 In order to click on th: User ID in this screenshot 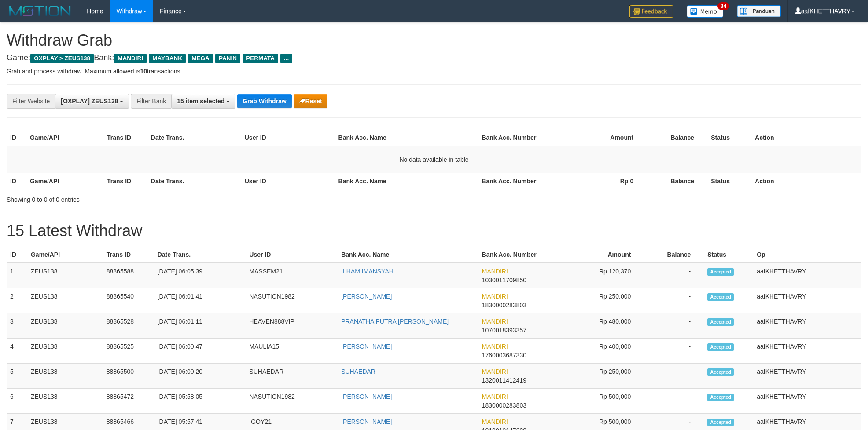, I will do `click(288, 181)`.